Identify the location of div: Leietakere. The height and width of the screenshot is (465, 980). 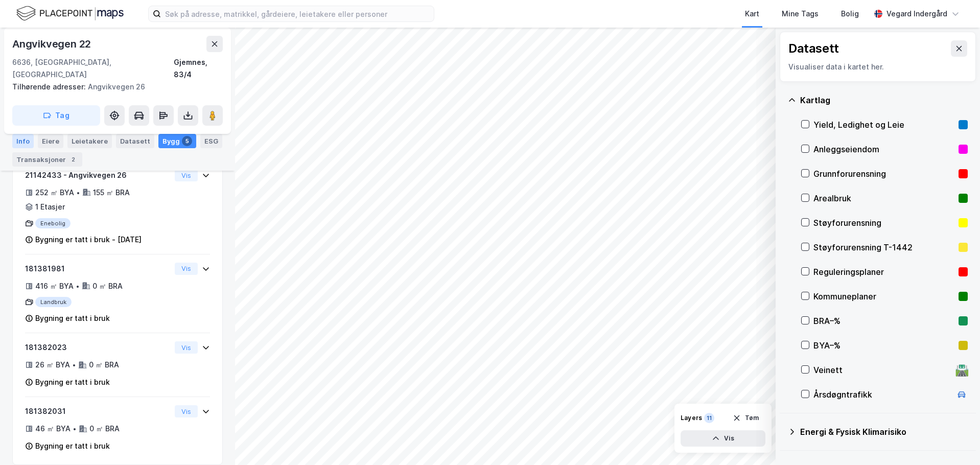
(89, 140).